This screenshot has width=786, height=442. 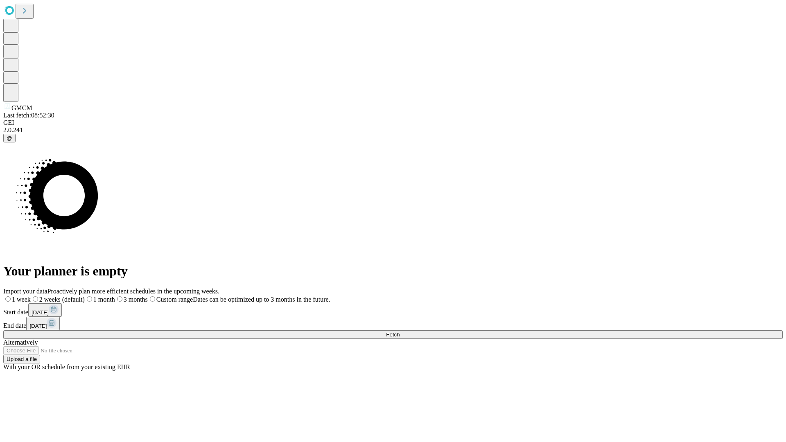 I want to click on span: 2 weeks (default), so click(x=62, y=299).